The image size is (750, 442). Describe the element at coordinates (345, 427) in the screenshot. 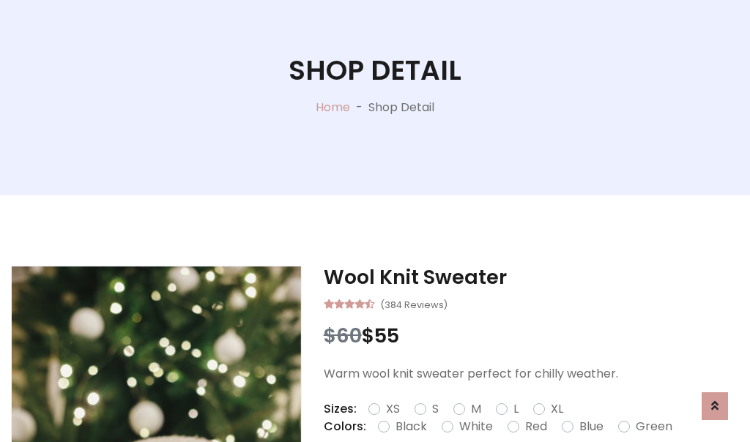

I see `p: Colors:` at that location.